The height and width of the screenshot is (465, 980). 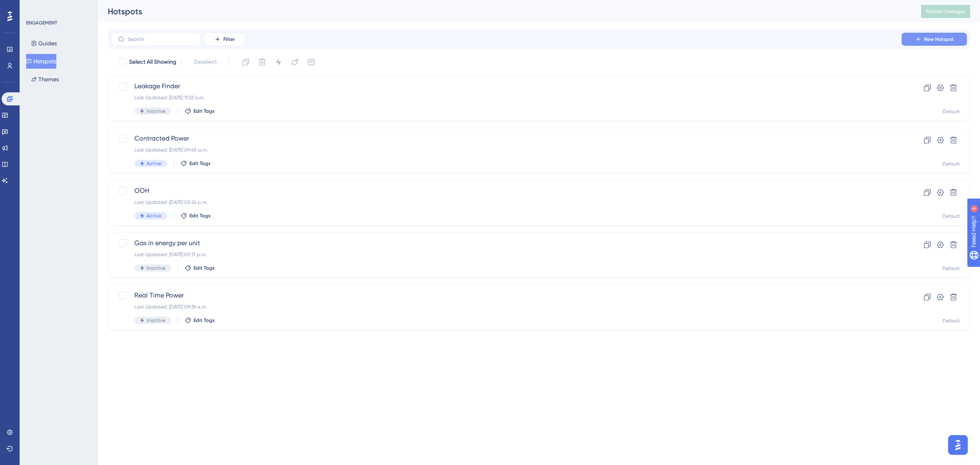 I want to click on span: Contracted Power, so click(x=506, y=139).